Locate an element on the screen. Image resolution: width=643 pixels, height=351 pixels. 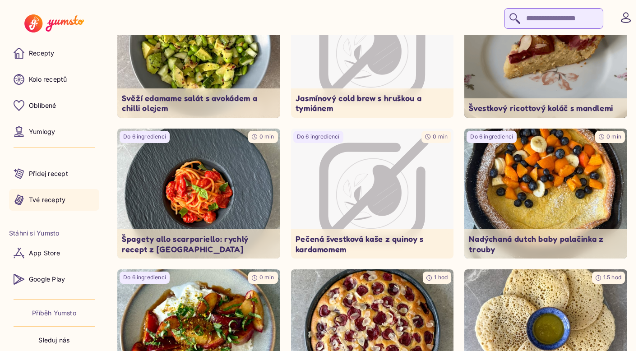
p: Yumlogy is located at coordinates (42, 132).